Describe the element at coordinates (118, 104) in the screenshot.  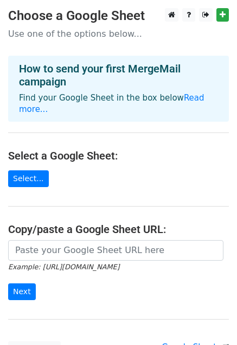
I see `p: Find your Google Sheet in the box below` at that location.